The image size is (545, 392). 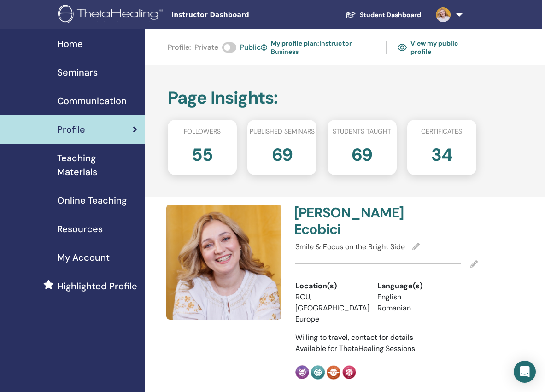 What do you see at coordinates (441, 132) in the screenshot?
I see `span: Certificates` at bounding box center [441, 132].